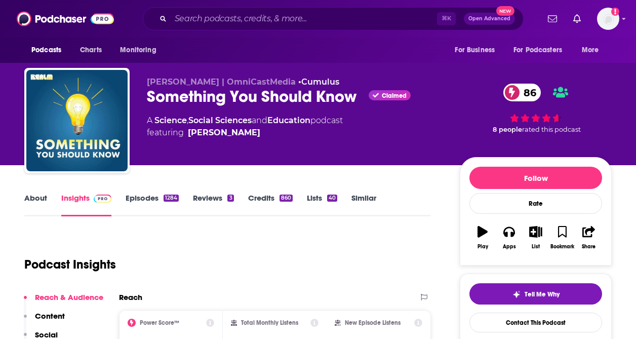 The height and width of the screenshot is (339, 636). I want to click on div: Rate, so click(536, 203).